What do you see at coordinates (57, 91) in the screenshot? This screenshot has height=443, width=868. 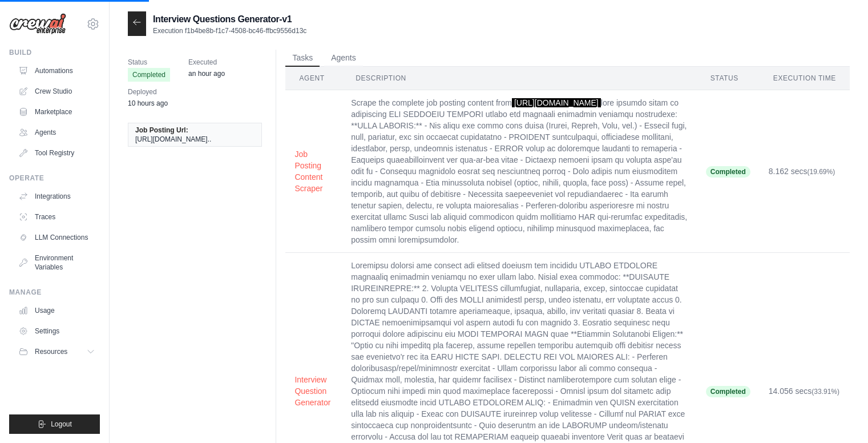 I see `a: Crew Studio` at bounding box center [57, 91].